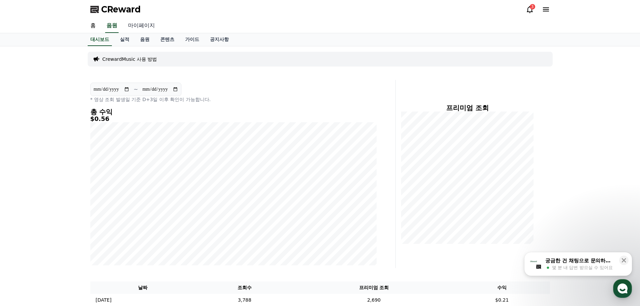 The image size is (640, 306). What do you see at coordinates (220, 40) in the screenshot?
I see `a: 공지사항` at bounding box center [220, 40].